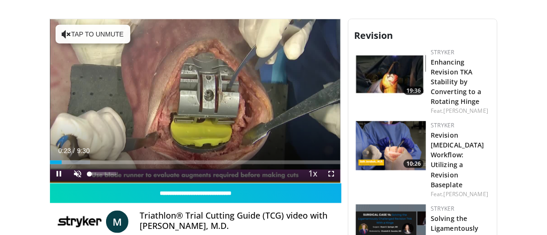 The width and height of the screenshot is (547, 235). What do you see at coordinates (59, 173) in the screenshot?
I see `button: Pause` at bounding box center [59, 173].